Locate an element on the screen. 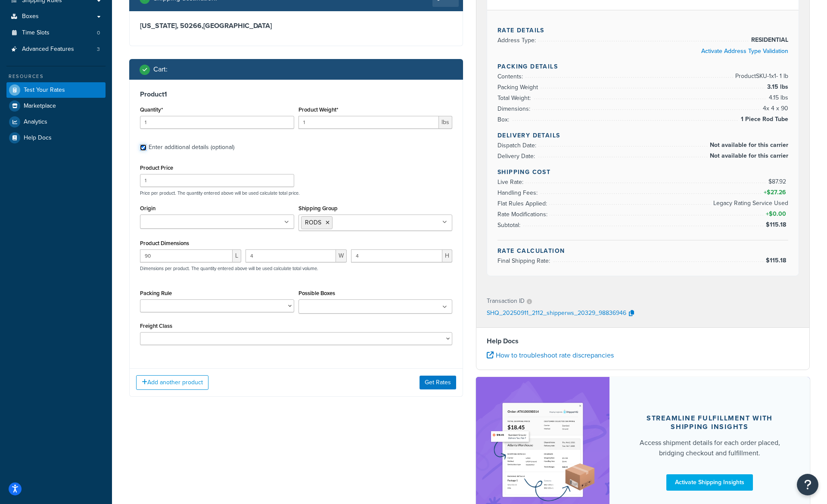 Image resolution: width=827 pixels, height=504 pixels. h4: Rate Details is located at coordinates (643, 30).